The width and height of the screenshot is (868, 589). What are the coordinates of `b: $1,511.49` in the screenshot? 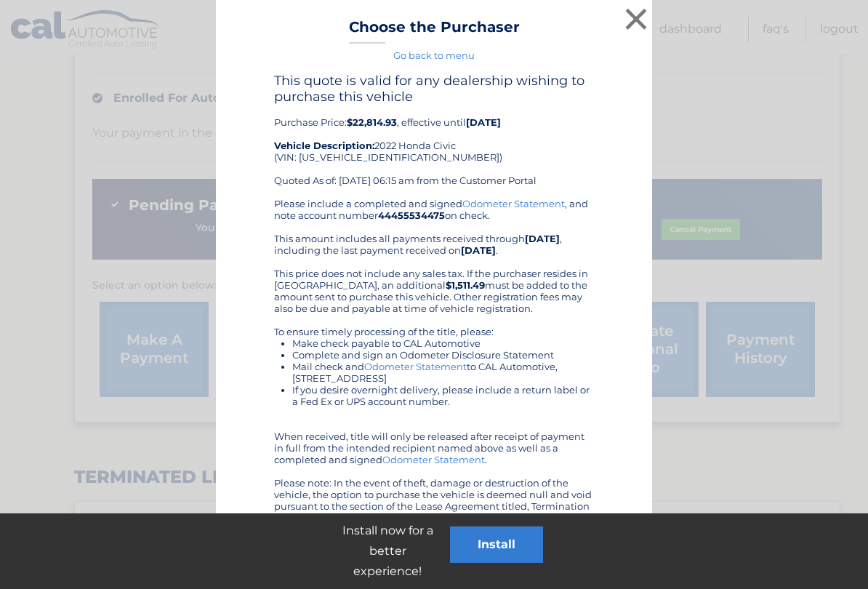 It's located at (465, 285).